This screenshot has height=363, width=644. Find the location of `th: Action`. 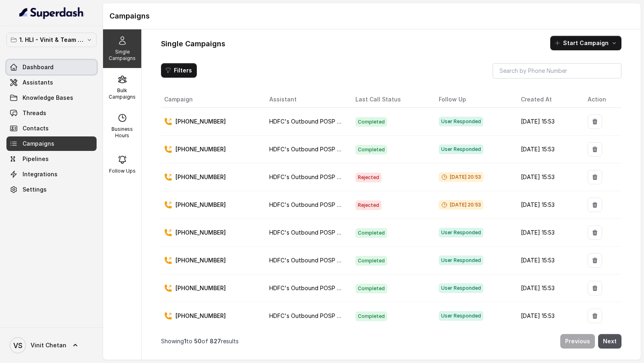

th: Action is located at coordinates (601, 100).